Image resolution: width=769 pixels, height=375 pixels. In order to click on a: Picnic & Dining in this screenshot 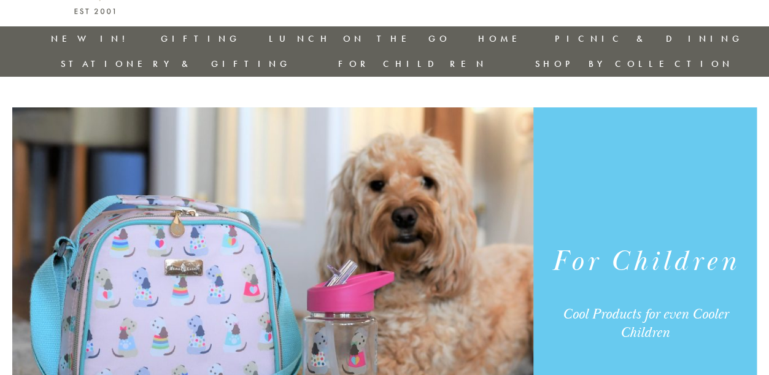, I will do `click(648, 39)`.